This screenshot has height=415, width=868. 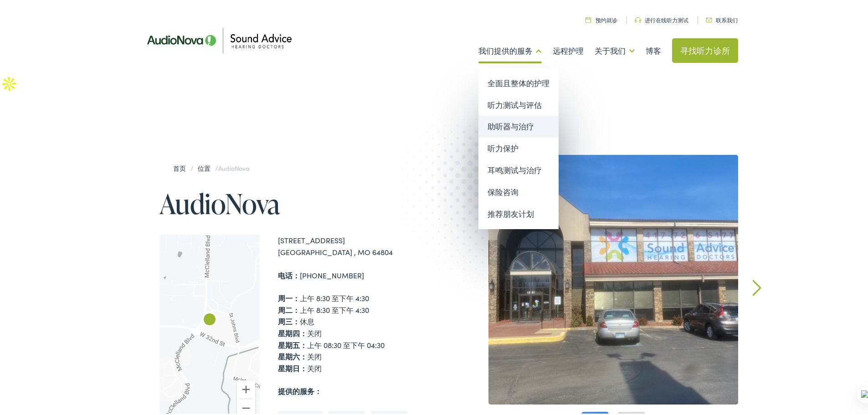 What do you see at coordinates (298, 201) in the screenshot?
I see `h1: AudioNova` at bounding box center [298, 201].